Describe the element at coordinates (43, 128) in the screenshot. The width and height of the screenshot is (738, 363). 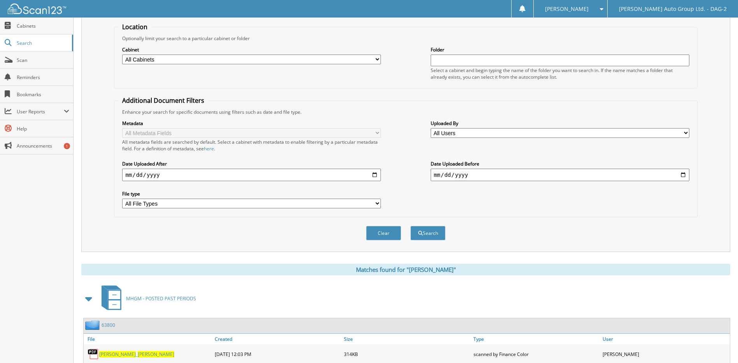
I see `span: Help` at that location.